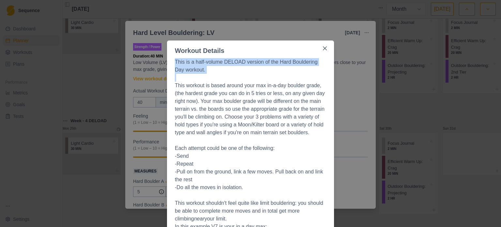  What do you see at coordinates (325, 48) in the screenshot?
I see `button: Close` at bounding box center [325, 48].